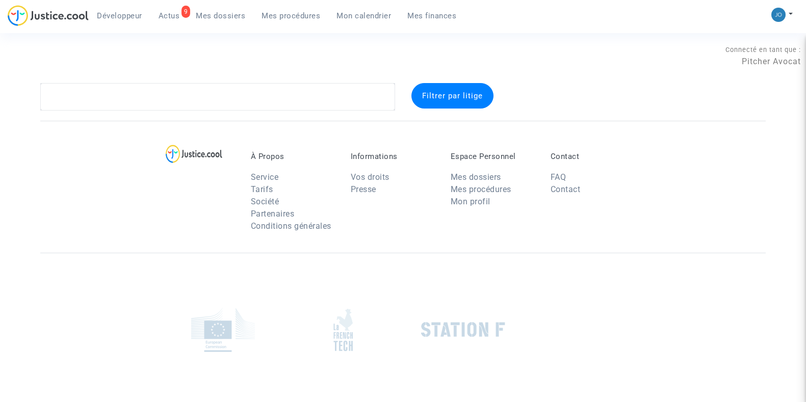 The width and height of the screenshot is (806, 402). What do you see at coordinates (763, 49) in the screenshot?
I see `span: Connecté en tant que :` at bounding box center [763, 49].